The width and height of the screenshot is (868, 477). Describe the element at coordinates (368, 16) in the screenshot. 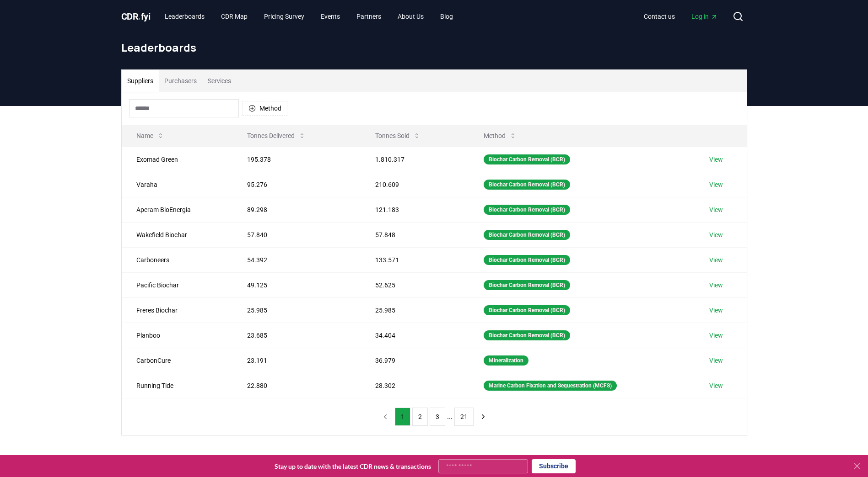

I see `a: Partners` at that location.